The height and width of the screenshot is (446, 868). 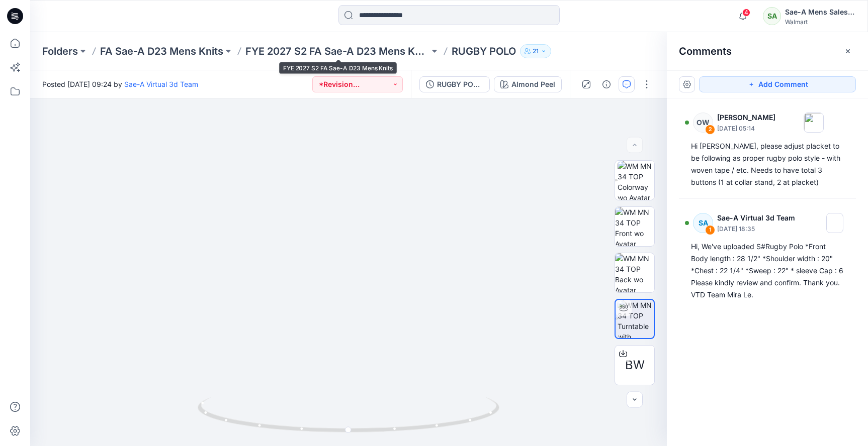 I want to click on div: 1, so click(x=710, y=230).